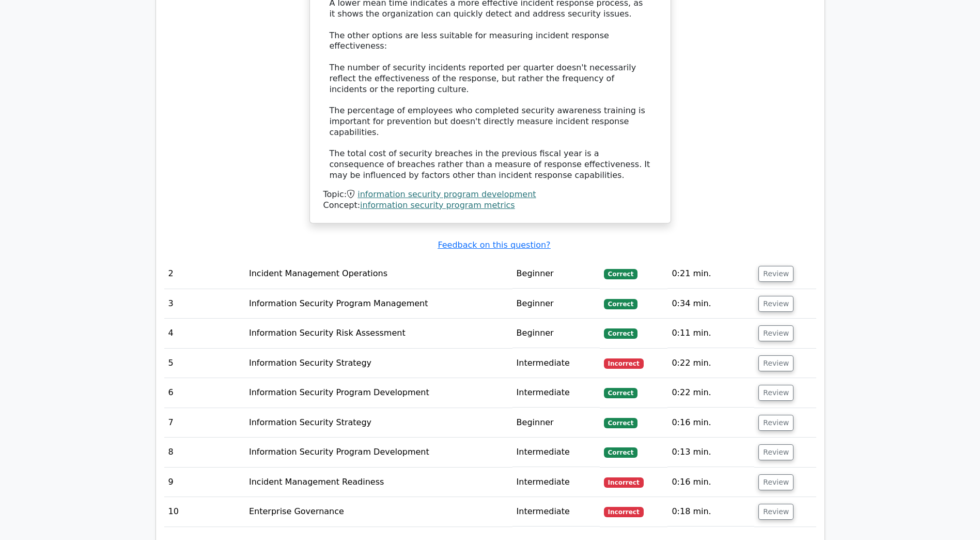 The width and height of the screenshot is (980, 540). Describe the element at coordinates (494, 245) in the screenshot. I see `a: Feedback on this question?` at that location.